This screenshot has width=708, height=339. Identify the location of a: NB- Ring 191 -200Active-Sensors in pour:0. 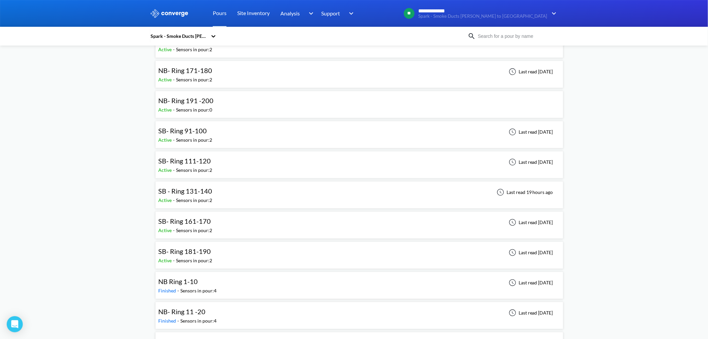
(360, 101).